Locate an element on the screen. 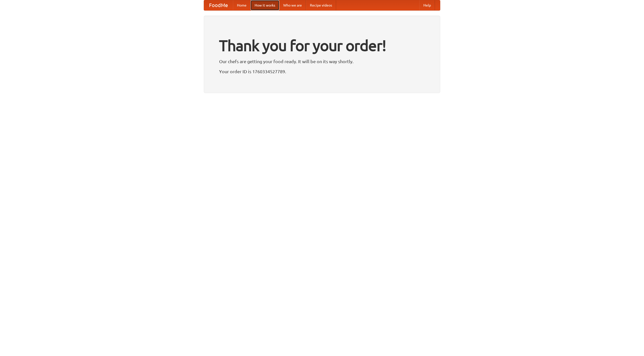 This screenshot has height=356, width=644. a: How it works is located at coordinates (265, 5).